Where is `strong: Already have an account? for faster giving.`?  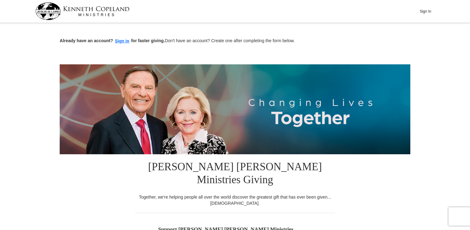
strong: Already have an account? for faster giving. is located at coordinates (112, 41).